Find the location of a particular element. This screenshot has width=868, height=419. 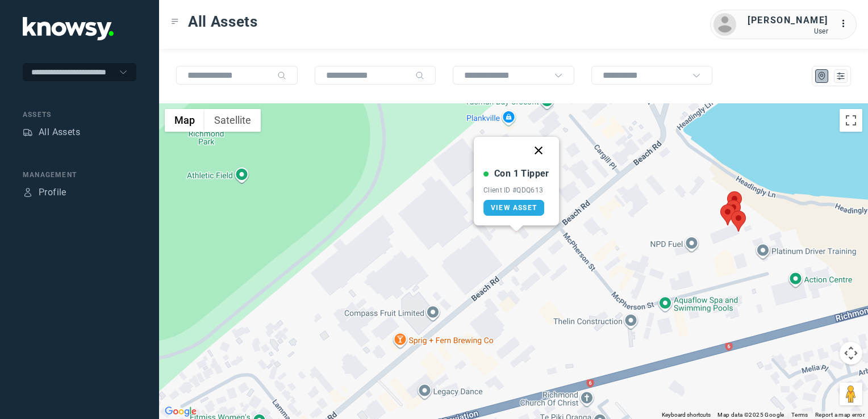

div: Client ID #QDQ613 is located at coordinates (516, 190).